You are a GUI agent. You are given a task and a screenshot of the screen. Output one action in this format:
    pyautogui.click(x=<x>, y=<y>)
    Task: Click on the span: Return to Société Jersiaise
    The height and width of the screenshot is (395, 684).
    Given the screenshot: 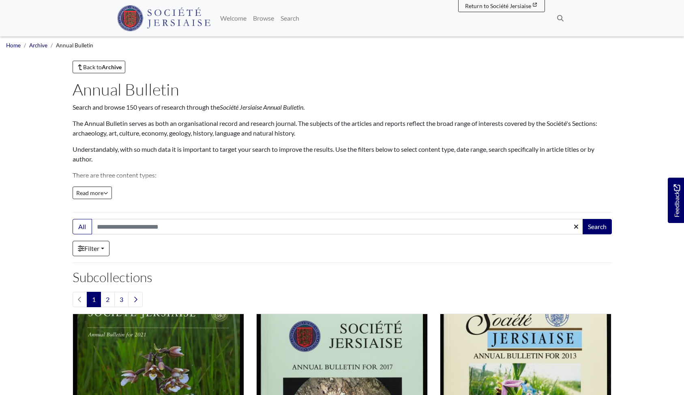 What is the action you would take?
    pyautogui.click(x=498, y=6)
    